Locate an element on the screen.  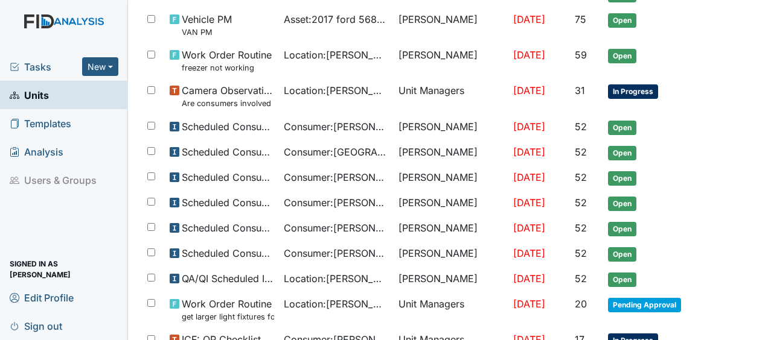
a: Tasks is located at coordinates (46, 67).